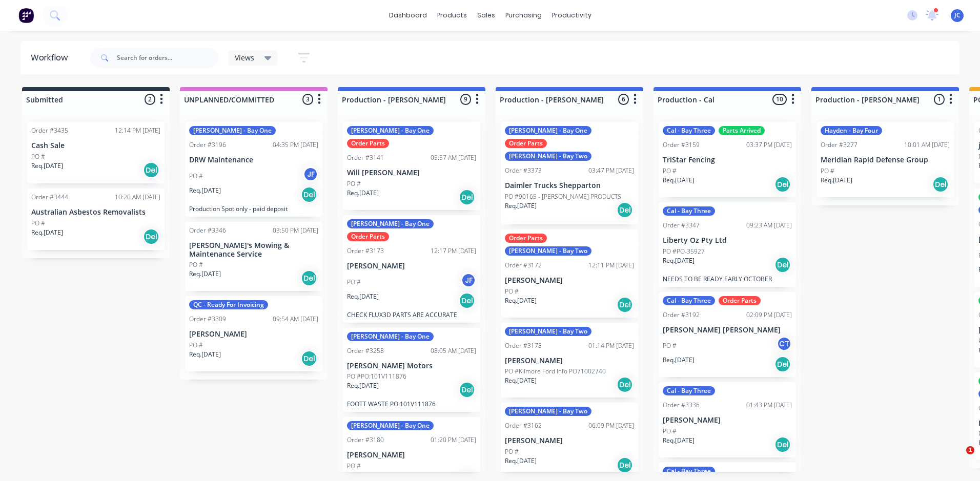 The height and width of the screenshot is (481, 980). I want to click on div: productivity, so click(572, 15).